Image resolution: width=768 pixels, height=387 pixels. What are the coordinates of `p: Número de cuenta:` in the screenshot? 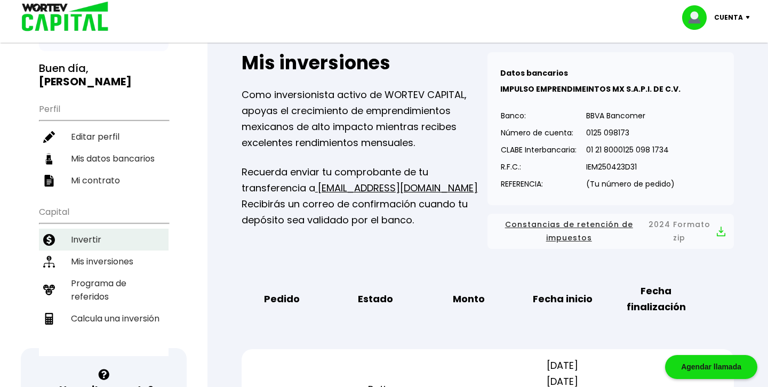 It's located at (538, 133).